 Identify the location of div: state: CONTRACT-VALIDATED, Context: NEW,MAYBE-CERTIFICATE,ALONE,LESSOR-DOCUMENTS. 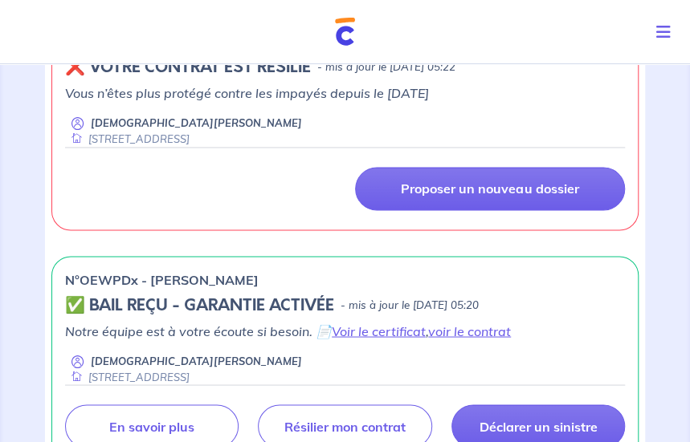
(344, 305).